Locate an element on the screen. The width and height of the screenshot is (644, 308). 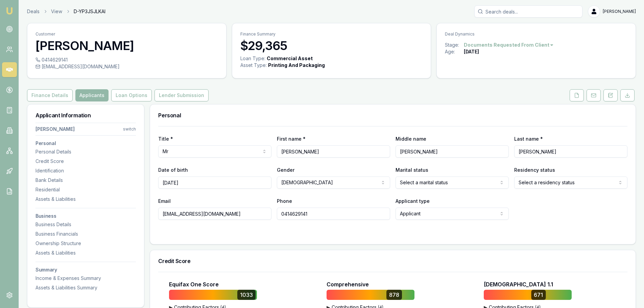
div: Credit Score is located at coordinates (86, 161).